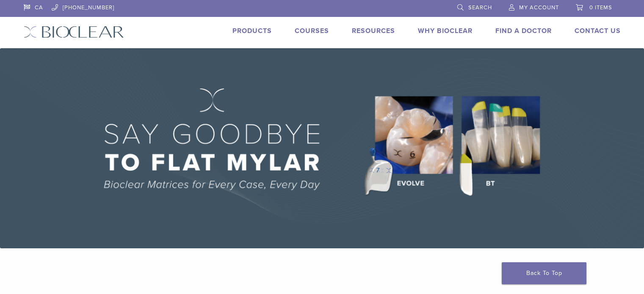 The height and width of the screenshot is (294, 644). Describe the element at coordinates (601, 7) in the screenshot. I see `span: 0 items` at that location.